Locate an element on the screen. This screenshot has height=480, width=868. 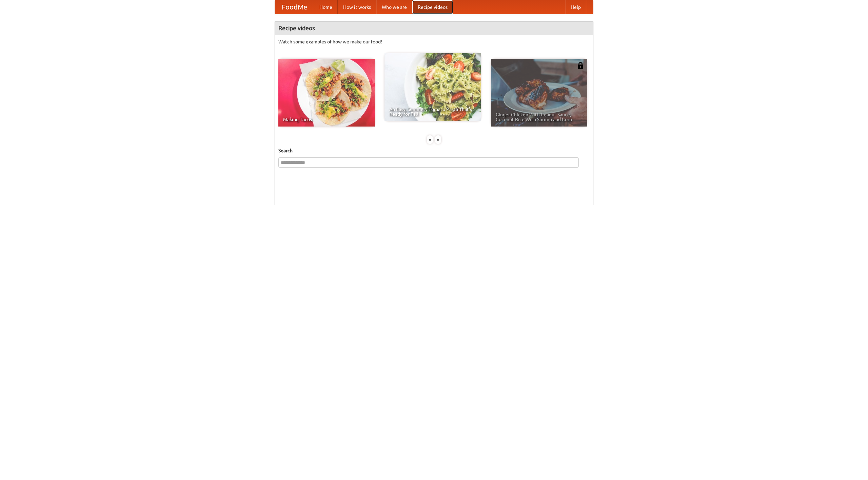
a: Help is located at coordinates (576, 7).